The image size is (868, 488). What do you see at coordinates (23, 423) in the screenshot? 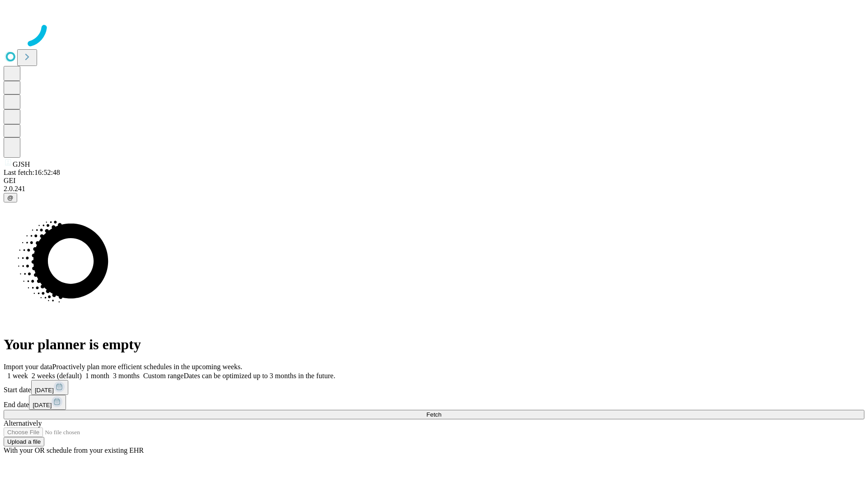
I see `span: Alternatively` at bounding box center [23, 423].